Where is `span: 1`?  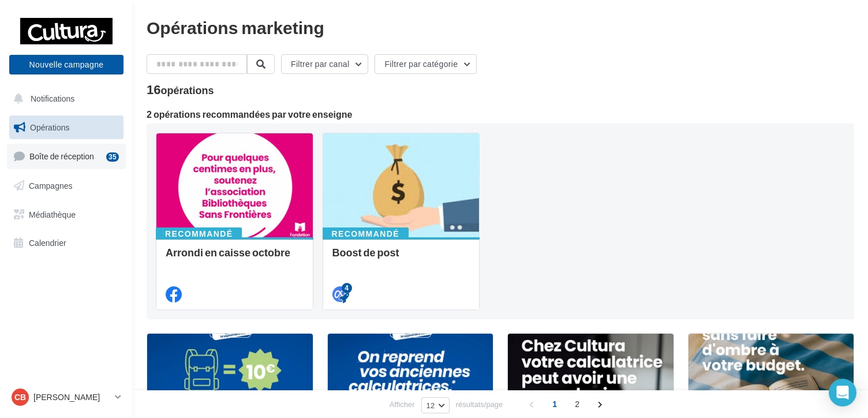
span: 1 is located at coordinates (554, 404).